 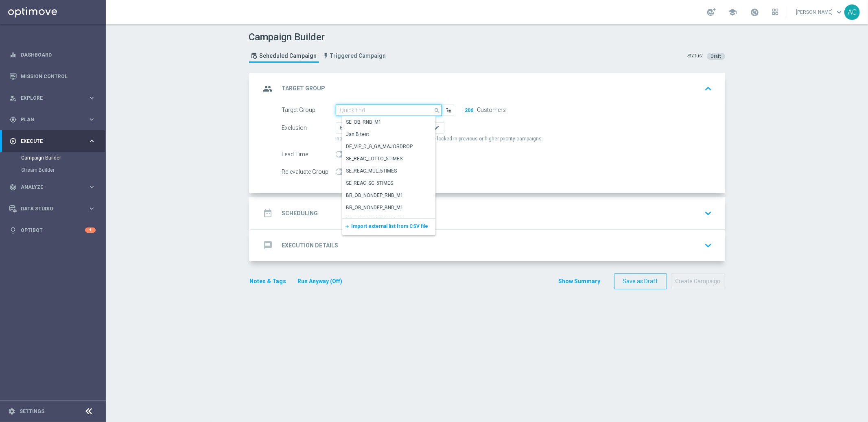 What do you see at coordinates (488, 89) in the screenshot?
I see `div: group Target Group keyboard_arrow_up` at bounding box center [488, 89].